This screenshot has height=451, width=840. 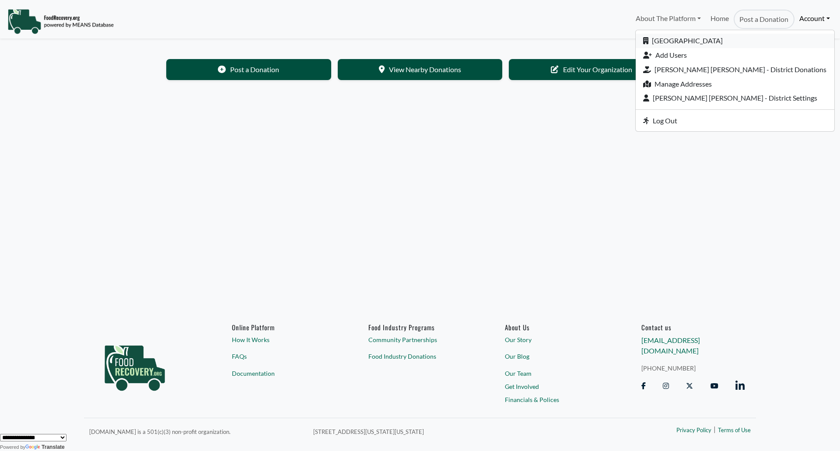 What do you see at coordinates (284, 340) in the screenshot?
I see `a: How It Works` at bounding box center [284, 340].